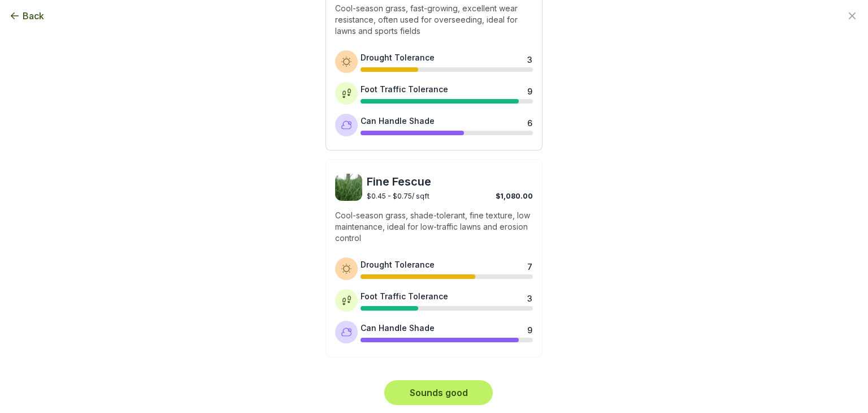 This screenshot has width=868, height=413. I want to click on p: Cool-season grass, shade-tolerant, fine texture, low maintenance, ideal for low-traffic lawns and..., so click(434, 227).